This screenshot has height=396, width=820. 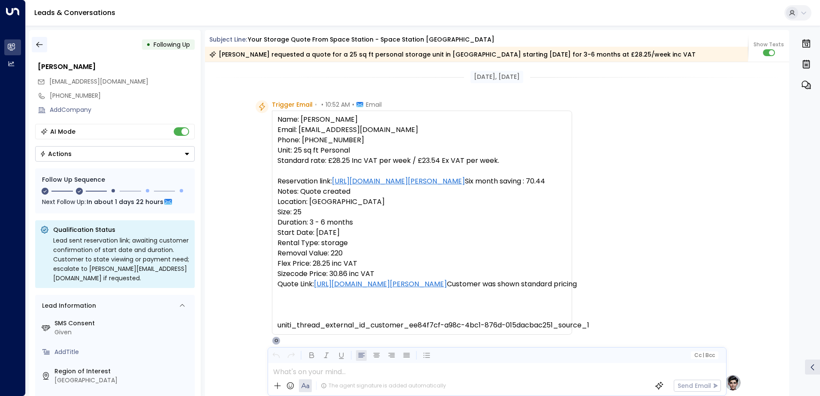 I want to click on span: Show Texts, so click(x=769, y=45).